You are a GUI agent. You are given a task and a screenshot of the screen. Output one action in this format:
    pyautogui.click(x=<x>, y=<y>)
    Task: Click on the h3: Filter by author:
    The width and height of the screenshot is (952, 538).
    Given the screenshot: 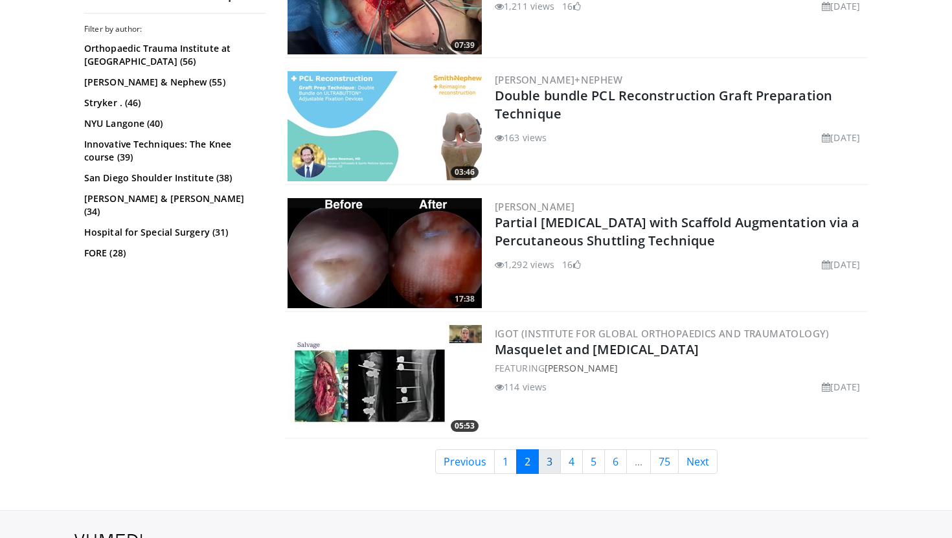 What is the action you would take?
    pyautogui.click(x=175, y=29)
    